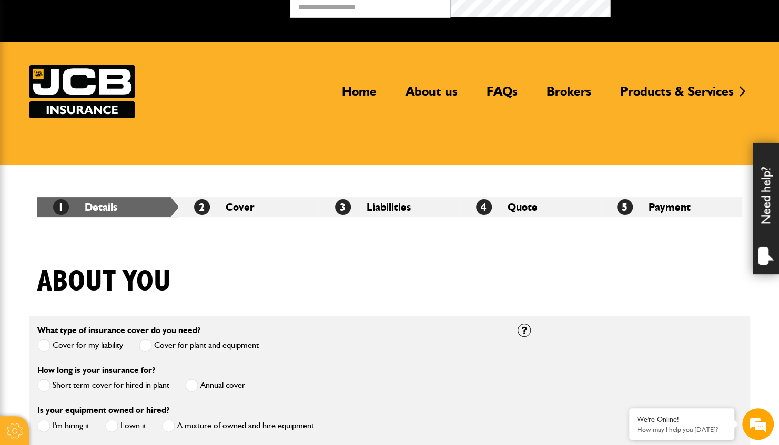 Image resolution: width=779 pixels, height=445 pixels. I want to click on label: I'm hiring it, so click(63, 426).